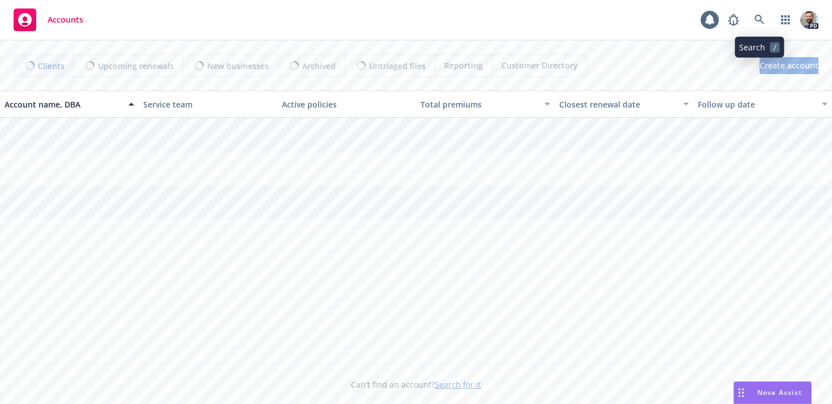 This screenshot has width=832, height=404. I want to click on span: Create account, so click(789, 66).